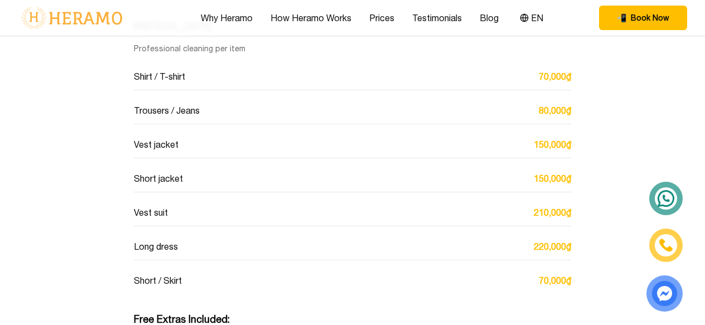 Image resolution: width=705 pixels, height=325 pixels. I want to click on a: Why Heramo, so click(227, 18).